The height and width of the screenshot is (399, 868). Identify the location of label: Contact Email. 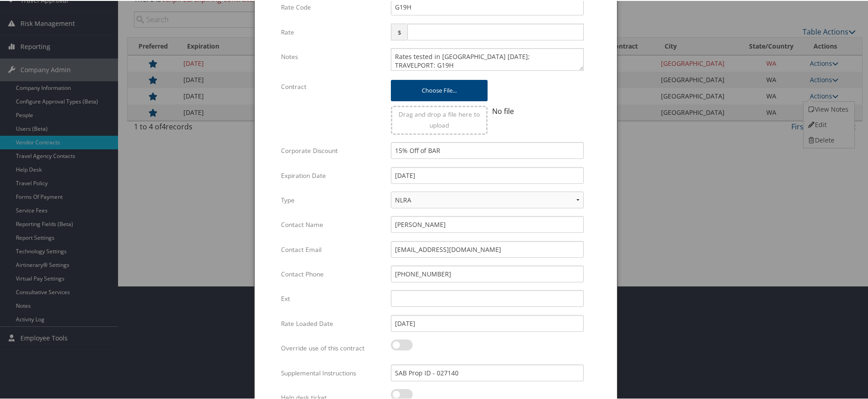
(332, 249).